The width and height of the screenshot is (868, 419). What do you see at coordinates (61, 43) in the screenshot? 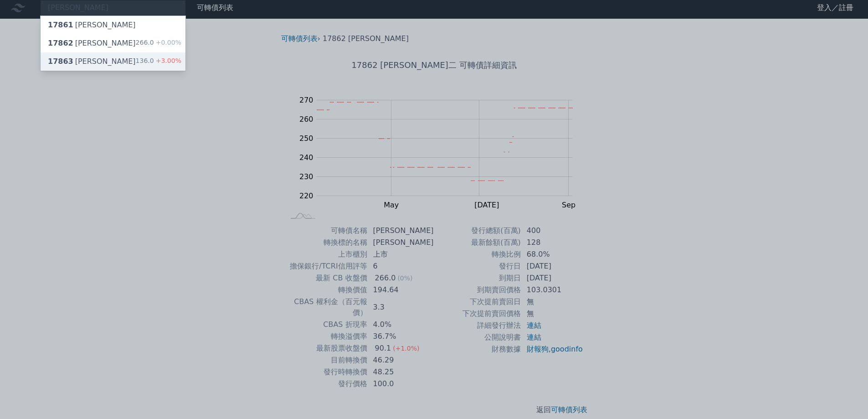
I see `span: 17862` at bounding box center [61, 43].